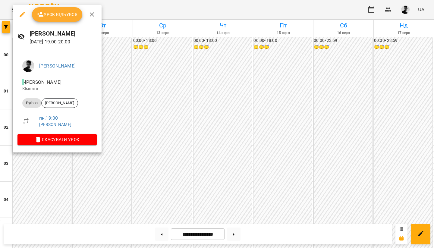  Describe the element at coordinates (32, 103) in the screenshot. I see `span: Python` at that location.